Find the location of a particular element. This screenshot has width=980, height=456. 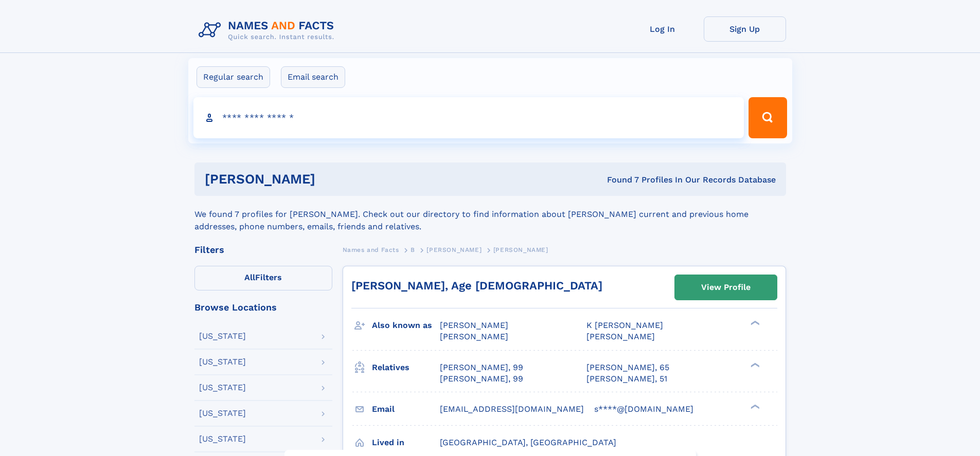

div: View Profile is located at coordinates (726, 287).